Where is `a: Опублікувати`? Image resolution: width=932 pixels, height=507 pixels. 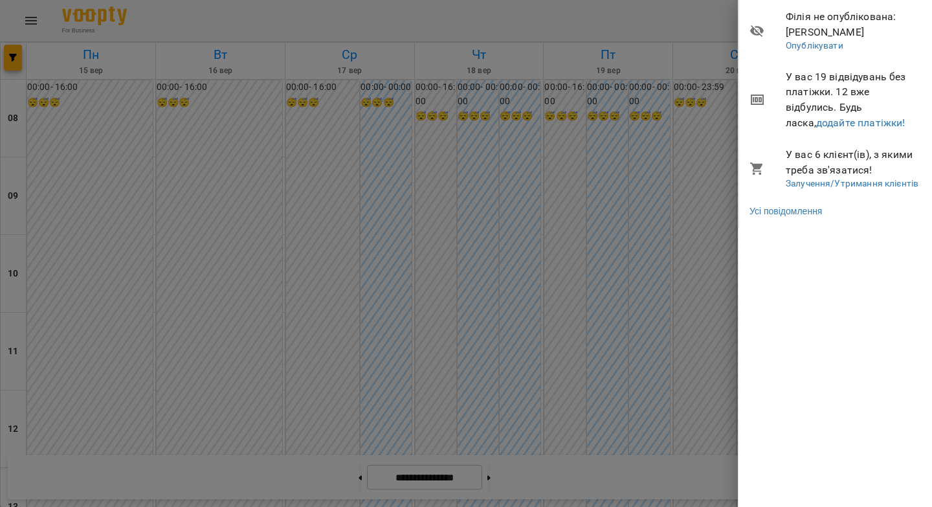 a: Опублікувати is located at coordinates (814, 45).